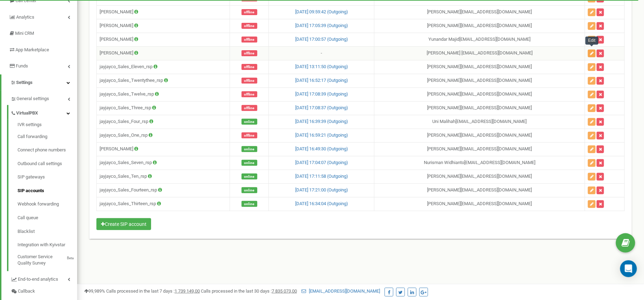  Describe the element at coordinates (592, 53) in the screenshot. I see `button: Edit` at that location.